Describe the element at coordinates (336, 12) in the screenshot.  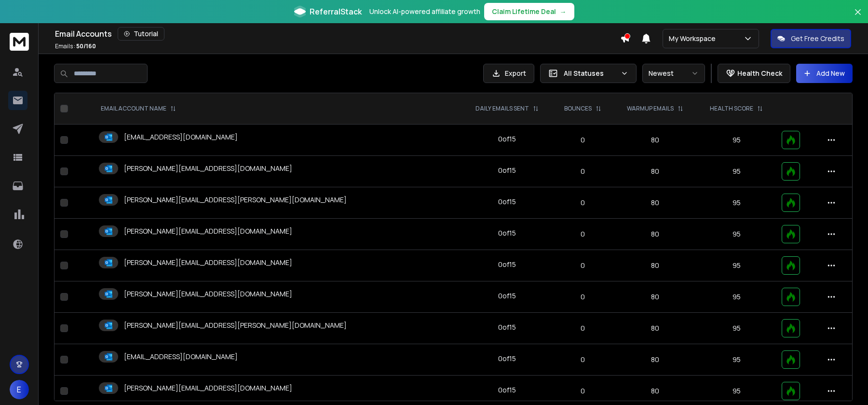
I see `span: ReferralStack` at that location.